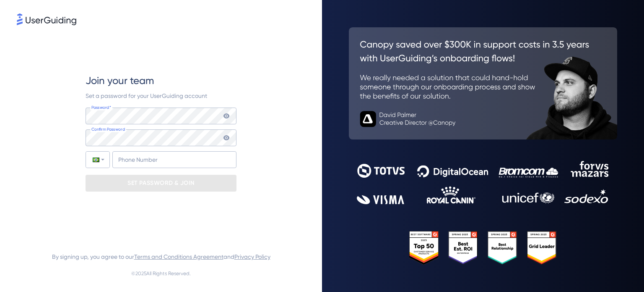 This screenshot has height=292, width=644. Describe the element at coordinates (120, 81) in the screenshot. I see `span: Join your team` at that location.